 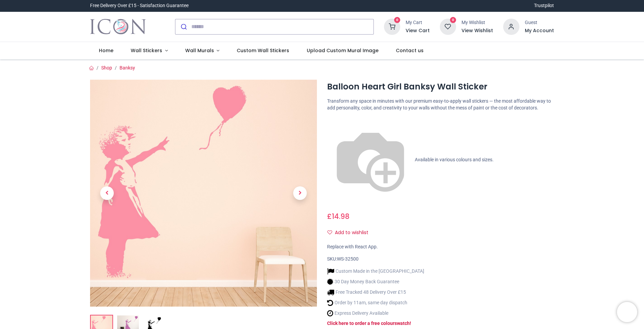 What do you see at coordinates (118, 27) in the screenshot?
I see `img: Icon Wall Stickers` at bounding box center [118, 27].